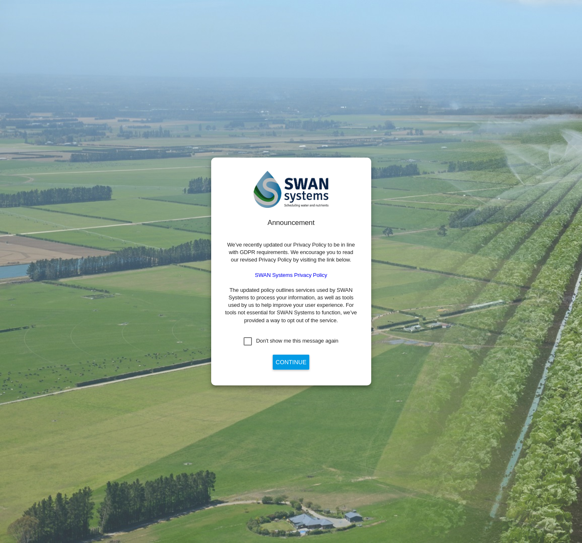  I want to click on span: We’ve recently updated our Privacy Policy to be in line with GDPR requirements. We encourage you ..., so click(291, 252).